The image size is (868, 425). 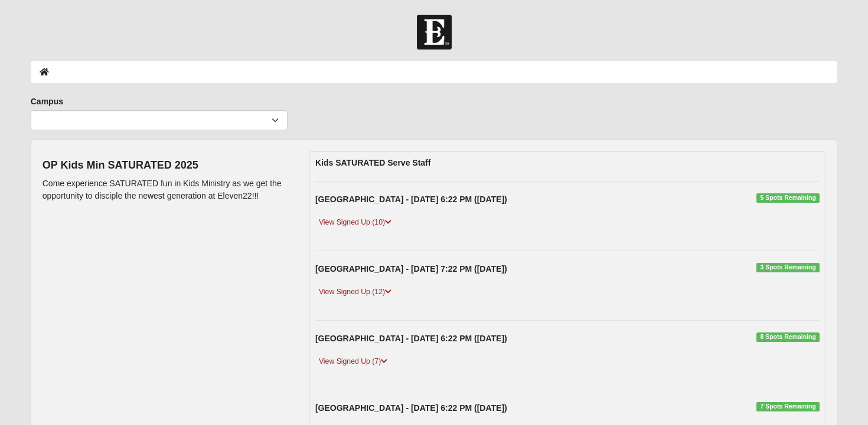 What do you see at coordinates (167, 166) in the screenshot?
I see `h4: OP Kids Min SATURATED 2025` at bounding box center [167, 166].